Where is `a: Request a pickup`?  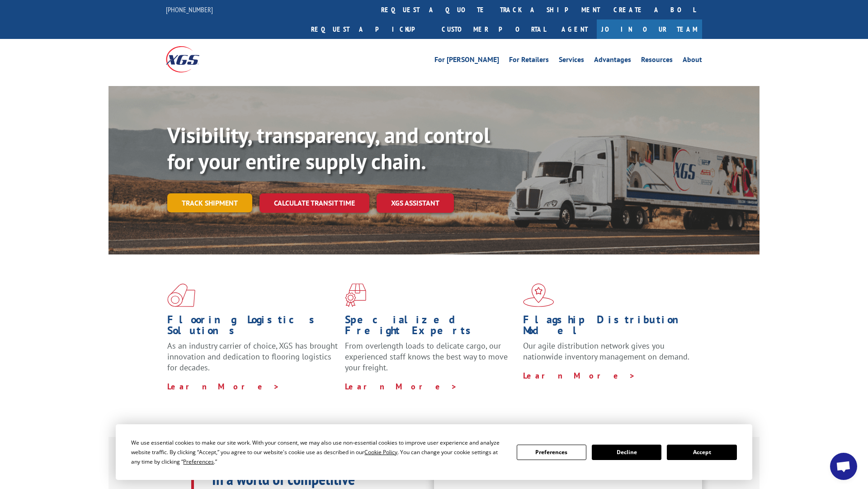 a: Request a pickup is located at coordinates (370, 29).